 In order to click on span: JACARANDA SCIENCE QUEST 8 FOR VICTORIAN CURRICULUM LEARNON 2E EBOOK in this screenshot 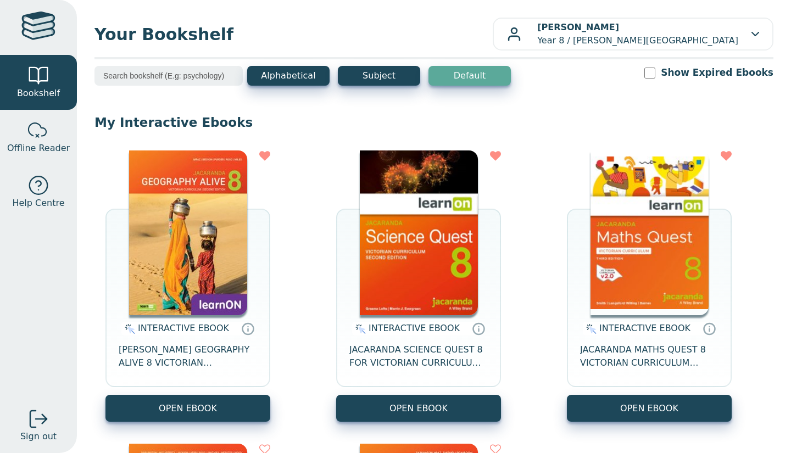, I will do `click(419, 357)`.